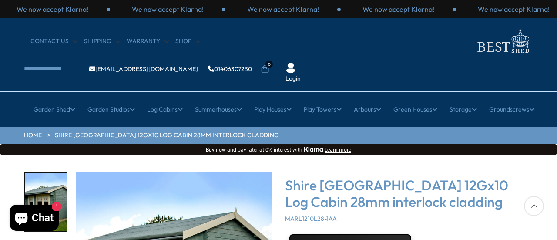 The height and width of the screenshot is (240, 557). What do you see at coordinates (187, 41) in the screenshot?
I see `a: Shop` at bounding box center [187, 41].